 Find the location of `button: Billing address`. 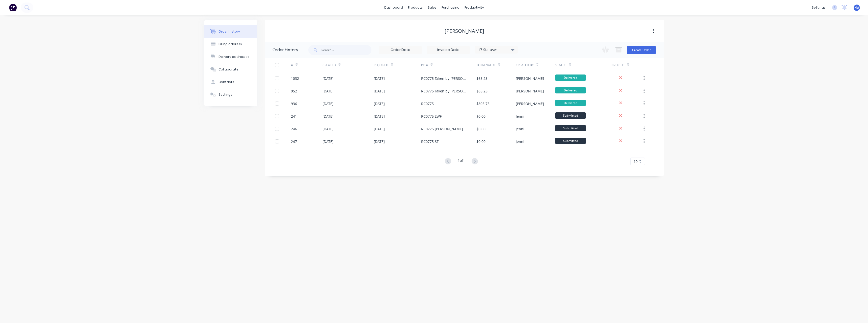

button: Billing address is located at coordinates (231, 44).